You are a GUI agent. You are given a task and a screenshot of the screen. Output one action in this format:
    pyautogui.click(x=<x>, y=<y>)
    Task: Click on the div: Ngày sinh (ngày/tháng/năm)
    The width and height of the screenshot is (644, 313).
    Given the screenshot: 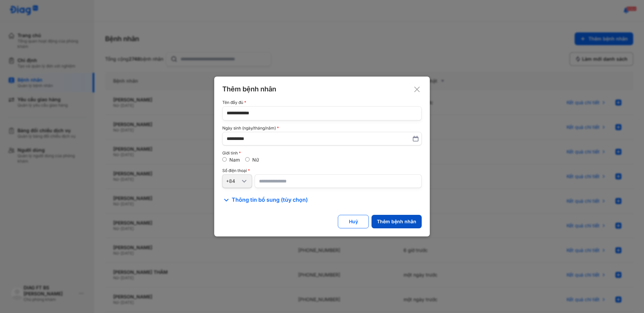 What is the action you would take?
    pyautogui.click(x=322, y=128)
    